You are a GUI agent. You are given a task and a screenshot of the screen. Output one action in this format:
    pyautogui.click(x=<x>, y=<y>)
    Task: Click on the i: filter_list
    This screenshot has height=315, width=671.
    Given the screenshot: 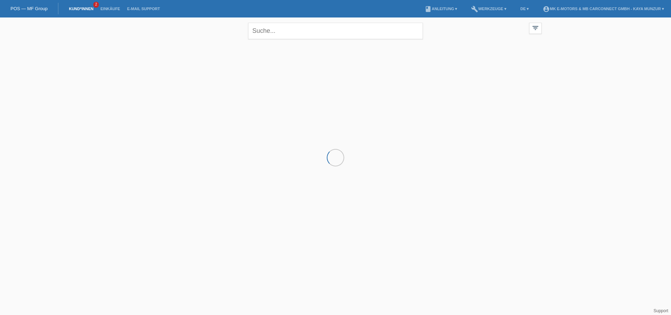 What is the action you would take?
    pyautogui.click(x=535, y=28)
    